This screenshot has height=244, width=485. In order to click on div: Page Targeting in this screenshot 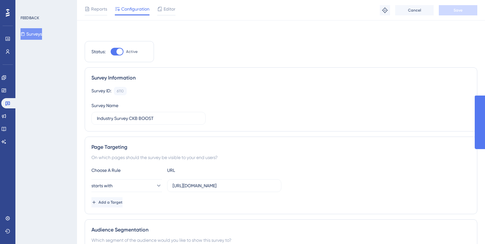, I will do `click(281, 147)`.